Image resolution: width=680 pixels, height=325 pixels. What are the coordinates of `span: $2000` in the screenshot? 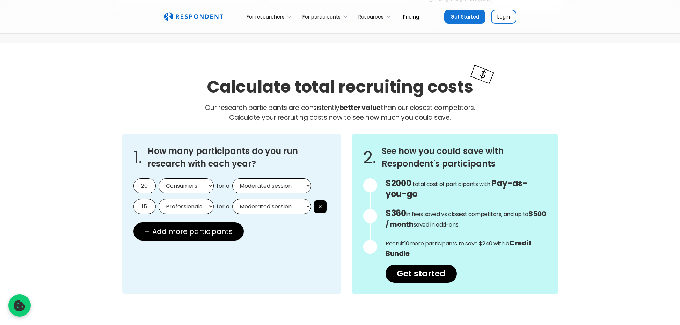 It's located at (398, 183).